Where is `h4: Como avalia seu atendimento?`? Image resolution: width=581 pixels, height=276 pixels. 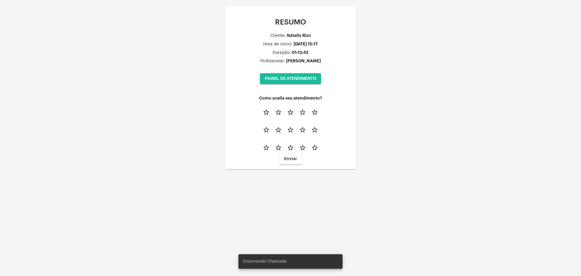
h4: Como avalia seu atendimento? is located at coordinates (290, 98).